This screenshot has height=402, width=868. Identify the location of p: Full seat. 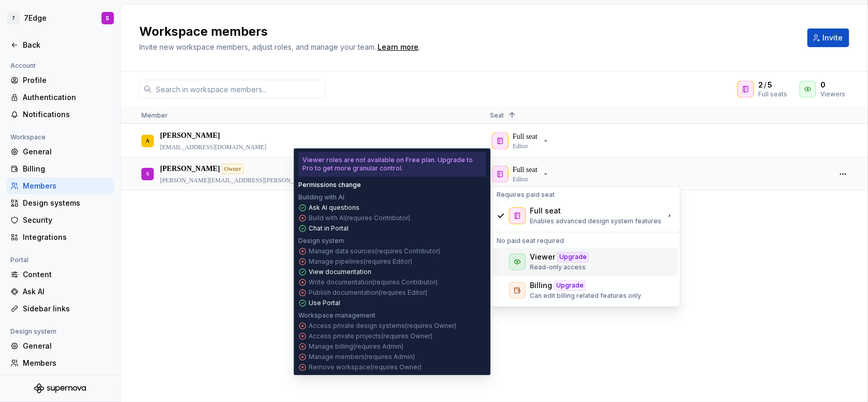
(525, 170).